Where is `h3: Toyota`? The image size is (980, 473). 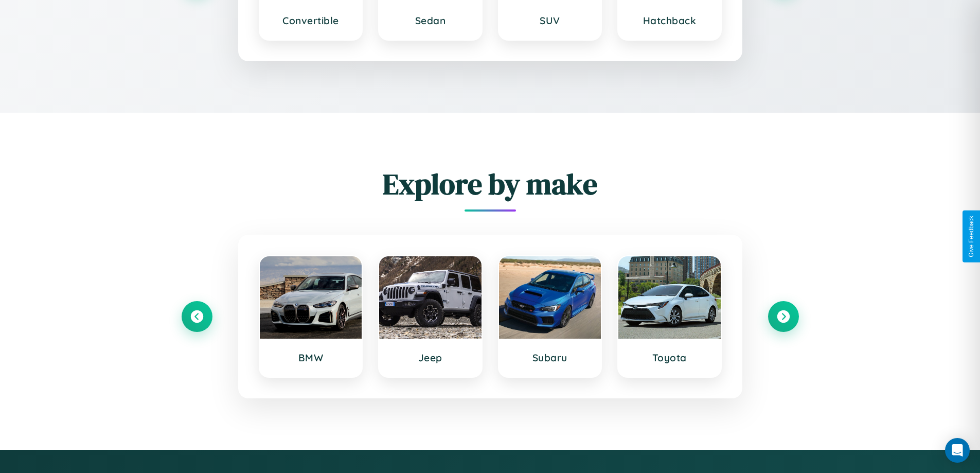
h3: Toyota is located at coordinates (669, 358).